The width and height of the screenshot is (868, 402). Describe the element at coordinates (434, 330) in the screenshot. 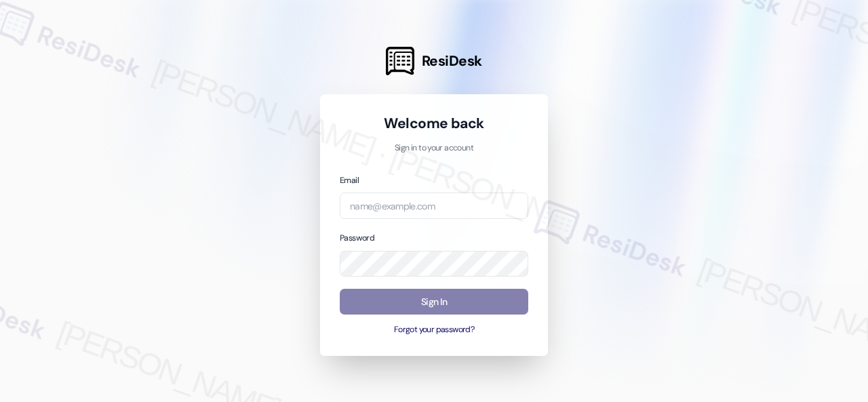

I see `button: Forgot your password?` at that location.